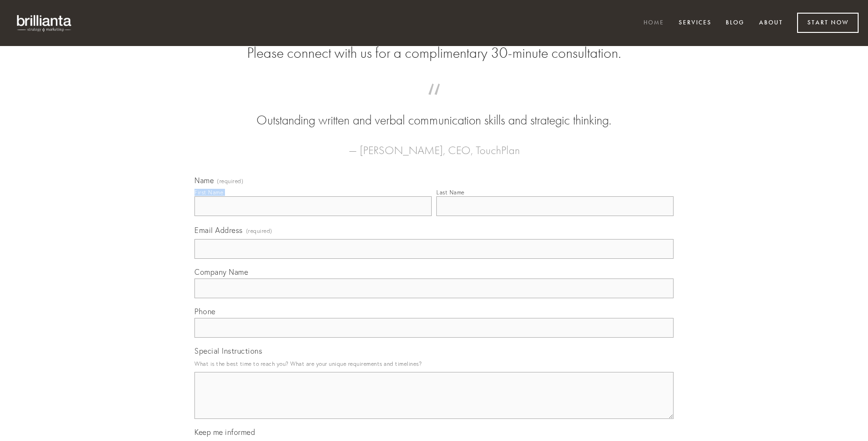 The image size is (868, 441). Describe the element at coordinates (224, 432) in the screenshot. I see `span: Keep me informed` at that location.